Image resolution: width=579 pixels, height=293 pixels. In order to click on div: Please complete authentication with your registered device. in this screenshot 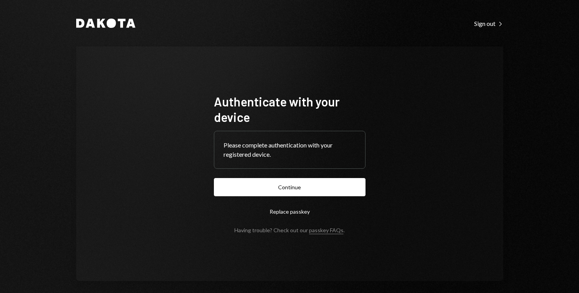, I will do `click(290, 150)`.